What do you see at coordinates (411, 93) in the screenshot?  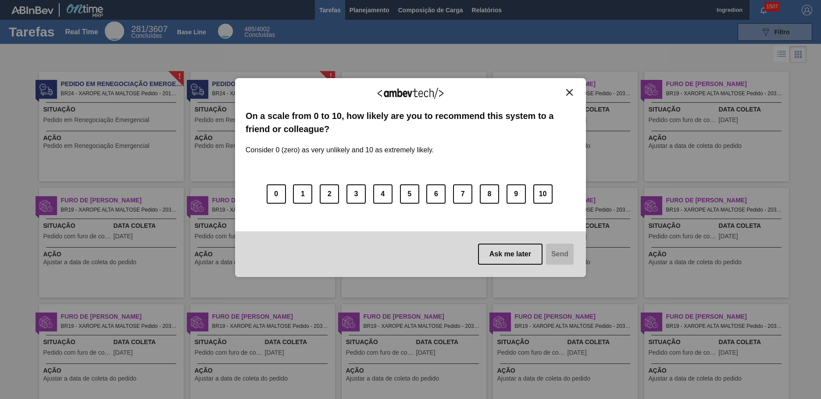 I see `img: Logo Ambevtech` at bounding box center [411, 93].